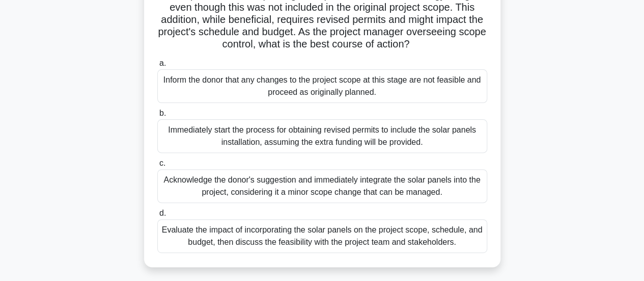 Image resolution: width=644 pixels, height=281 pixels. Describe the element at coordinates (322, 136) in the screenshot. I see `div: Immediately start the process for obtaining revised permits to include the solar panels installat...` at that location.